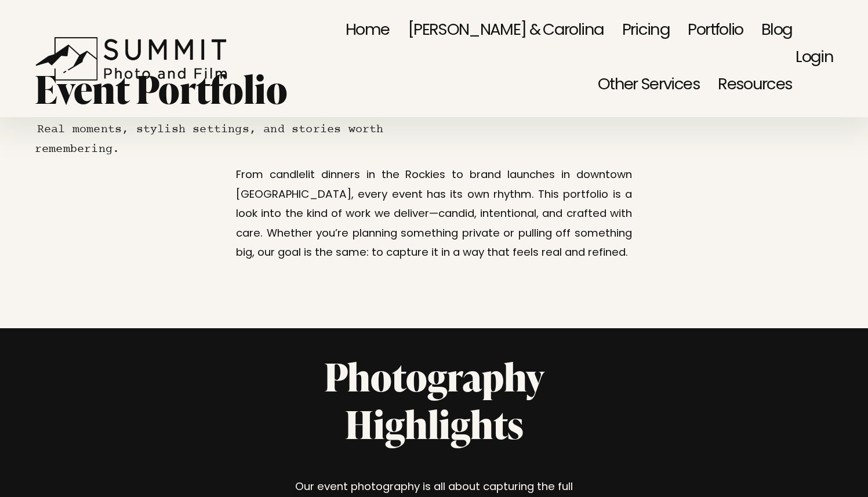 This screenshot has width=868, height=497. What do you see at coordinates (134, 58) in the screenshot?
I see `img: Summit Photo and Film` at bounding box center [134, 58].